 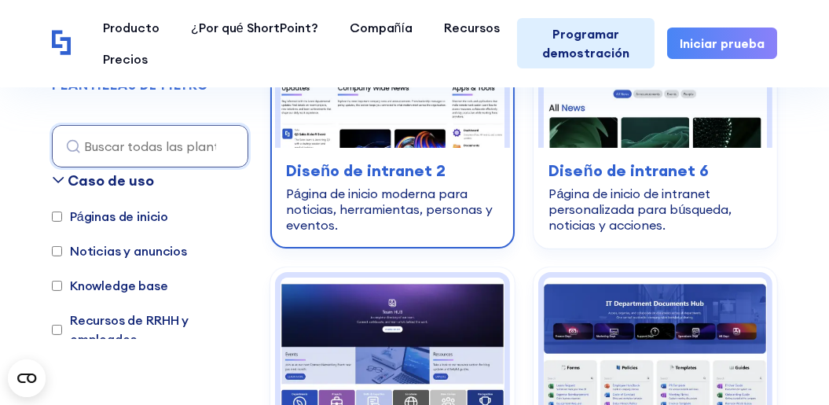 I want to click on div: Precios, so click(x=125, y=59).